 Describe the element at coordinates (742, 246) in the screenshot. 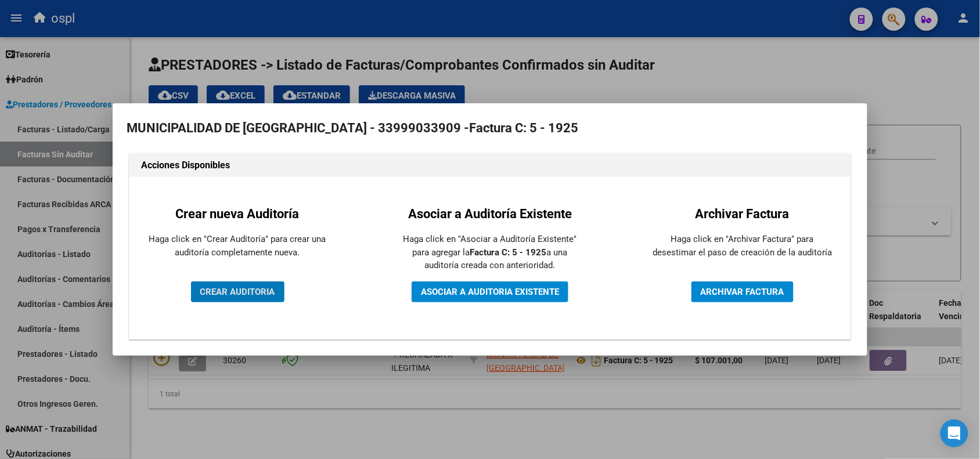

I see `p: Haga click en "Archivar Factura" para desestimar el paso de creación de la auditoría` at that location.